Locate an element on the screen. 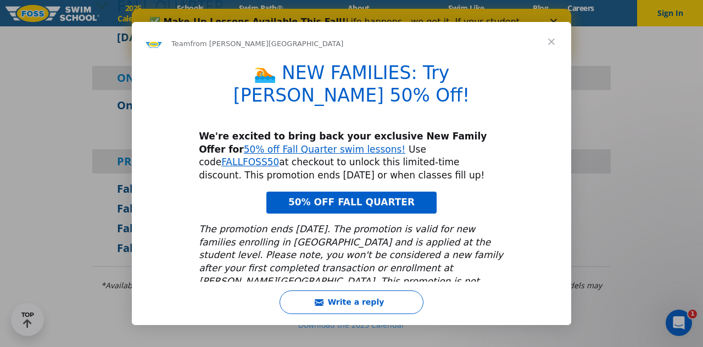 This screenshot has width=703, height=347. b: ✅ Make-Up Lessons Available This Fall! is located at coordinates (116, 13).